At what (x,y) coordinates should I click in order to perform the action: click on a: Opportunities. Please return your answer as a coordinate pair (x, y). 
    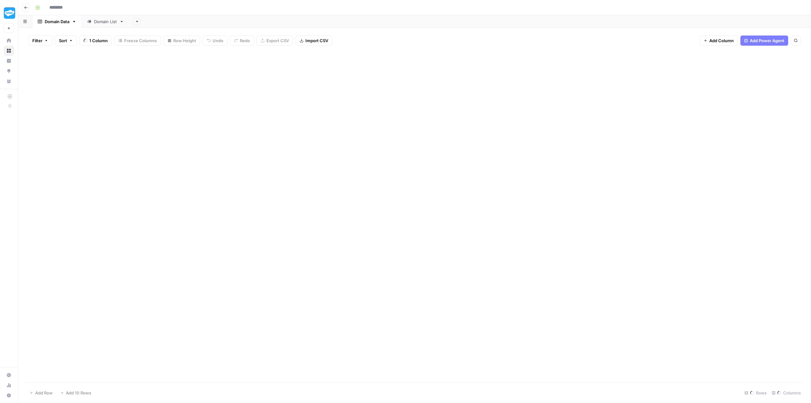
    Looking at the image, I should click on (9, 71).